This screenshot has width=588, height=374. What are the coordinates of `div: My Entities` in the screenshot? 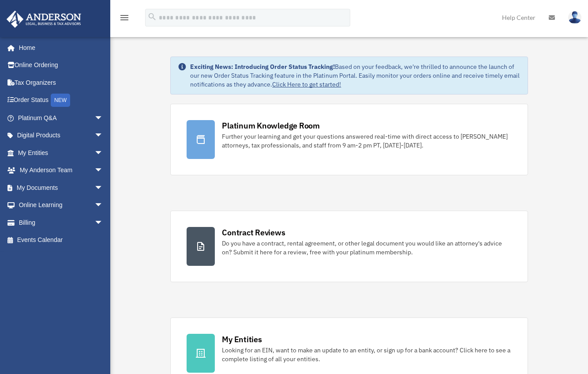 It's located at (242, 339).